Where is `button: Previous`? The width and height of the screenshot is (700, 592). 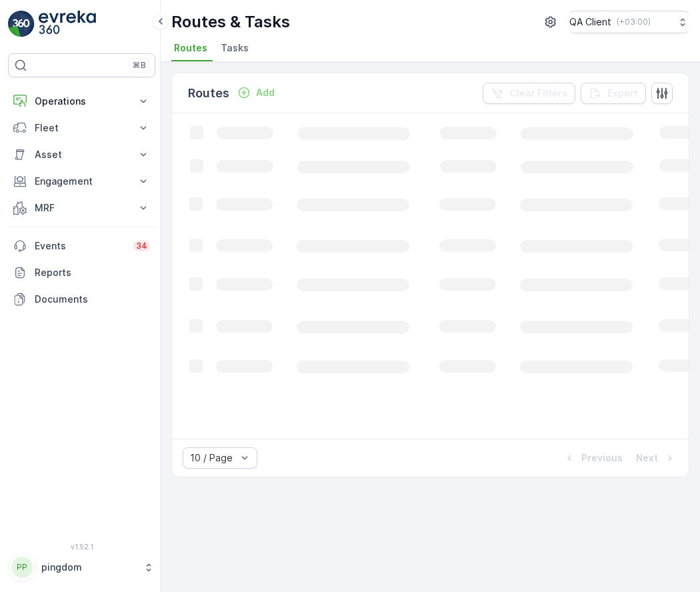 button: Previous is located at coordinates (593, 458).